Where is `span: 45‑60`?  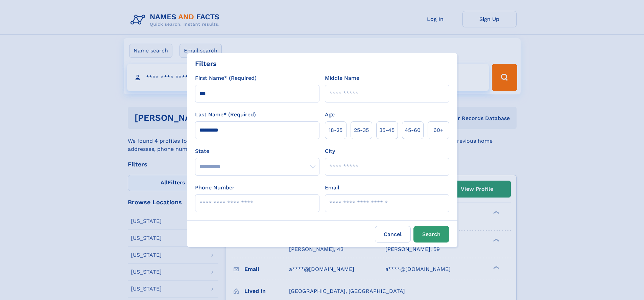 span: 45‑60 is located at coordinates (412, 130).